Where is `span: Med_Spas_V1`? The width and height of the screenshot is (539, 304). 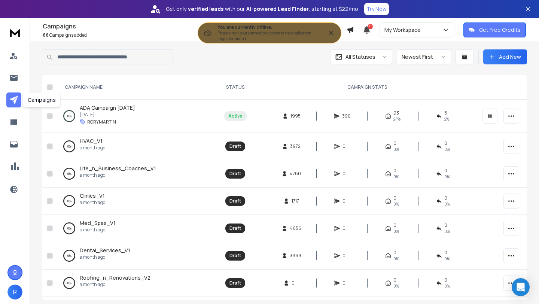 span: Med_Spas_V1 is located at coordinates (98, 223).